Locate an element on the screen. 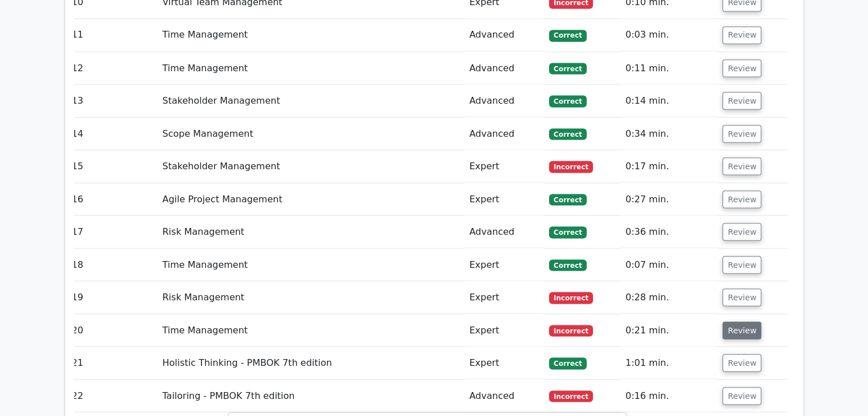 This screenshot has width=868, height=416. td: 0:07 min. is located at coordinates (670, 264).